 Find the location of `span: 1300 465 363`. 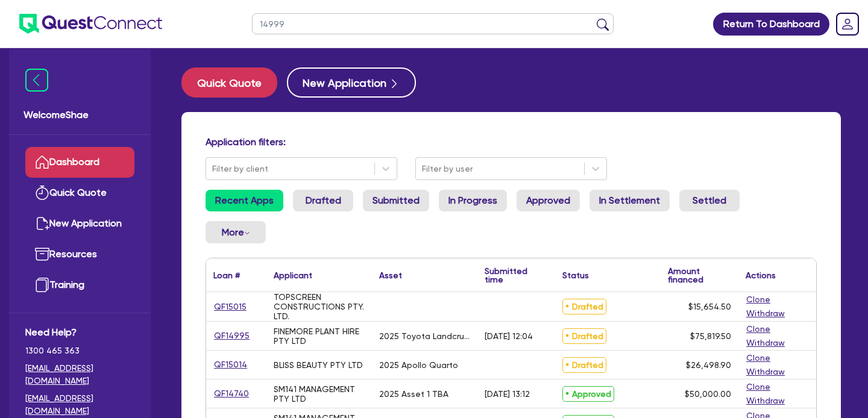

span: 1300 465 363 is located at coordinates (79, 351).